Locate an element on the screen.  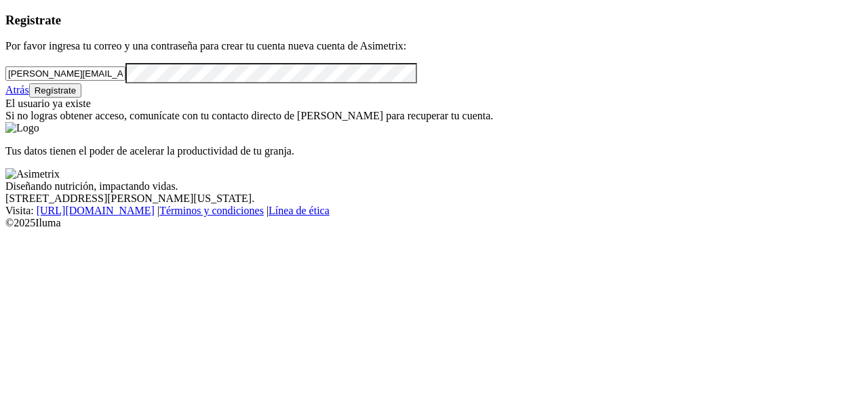
h3: Registrate is located at coordinates (434, 21).